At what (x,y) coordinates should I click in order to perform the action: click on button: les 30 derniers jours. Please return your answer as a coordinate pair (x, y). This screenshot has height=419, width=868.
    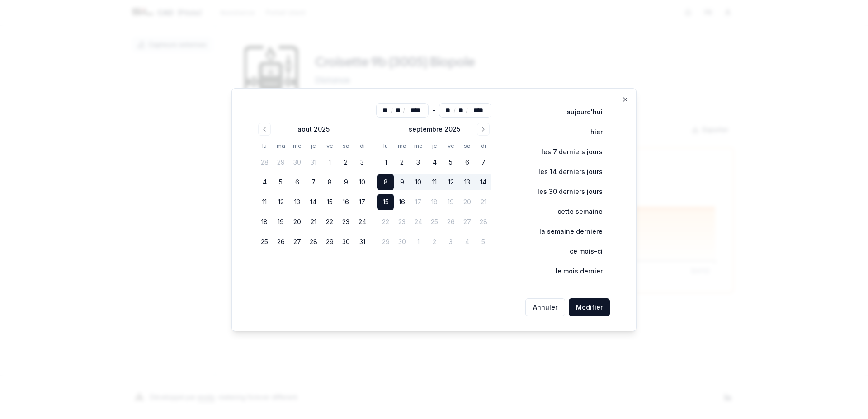
    Looking at the image, I should click on (564, 191).